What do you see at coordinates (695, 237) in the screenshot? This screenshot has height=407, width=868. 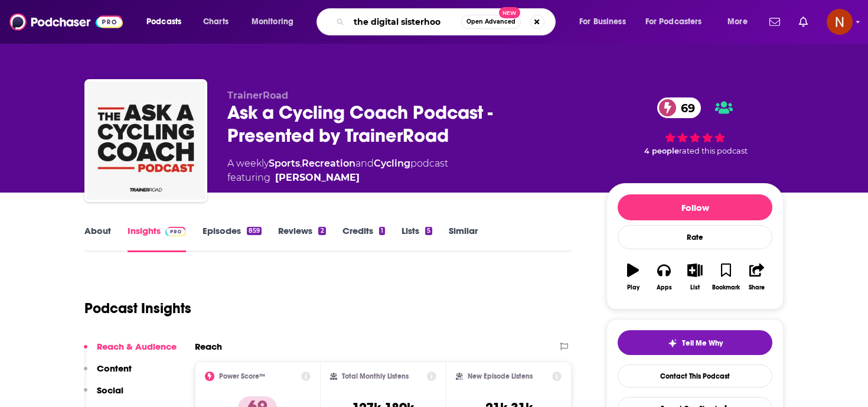 I see `div: Rate` at bounding box center [695, 237].